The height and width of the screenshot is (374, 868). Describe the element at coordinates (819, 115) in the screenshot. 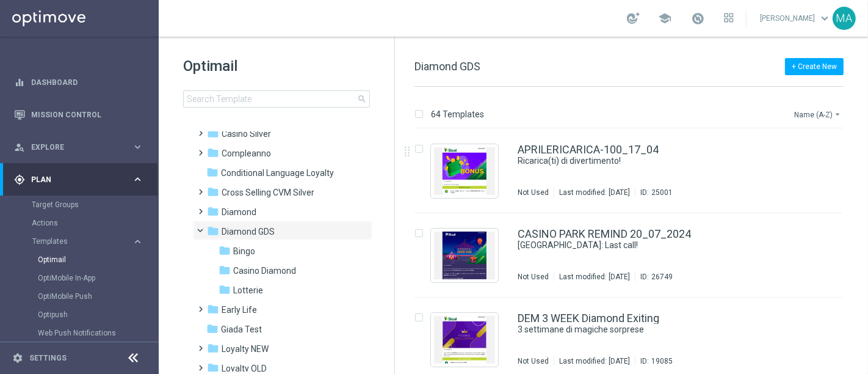

I see `button: Name (A-Z)arrow_drop_down` at that location.